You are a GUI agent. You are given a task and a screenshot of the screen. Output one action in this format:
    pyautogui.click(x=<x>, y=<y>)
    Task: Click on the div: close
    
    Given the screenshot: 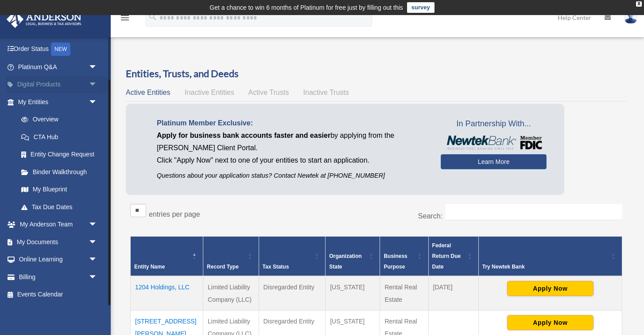 What is the action you would take?
    pyautogui.click(x=639, y=4)
    